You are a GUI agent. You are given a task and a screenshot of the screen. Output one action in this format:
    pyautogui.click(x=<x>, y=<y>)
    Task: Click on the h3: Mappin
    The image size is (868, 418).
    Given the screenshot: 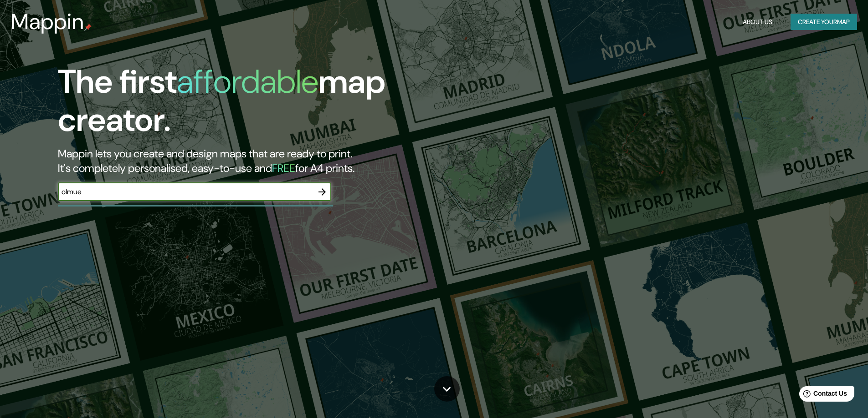 What is the action you would take?
    pyautogui.click(x=48, y=22)
    